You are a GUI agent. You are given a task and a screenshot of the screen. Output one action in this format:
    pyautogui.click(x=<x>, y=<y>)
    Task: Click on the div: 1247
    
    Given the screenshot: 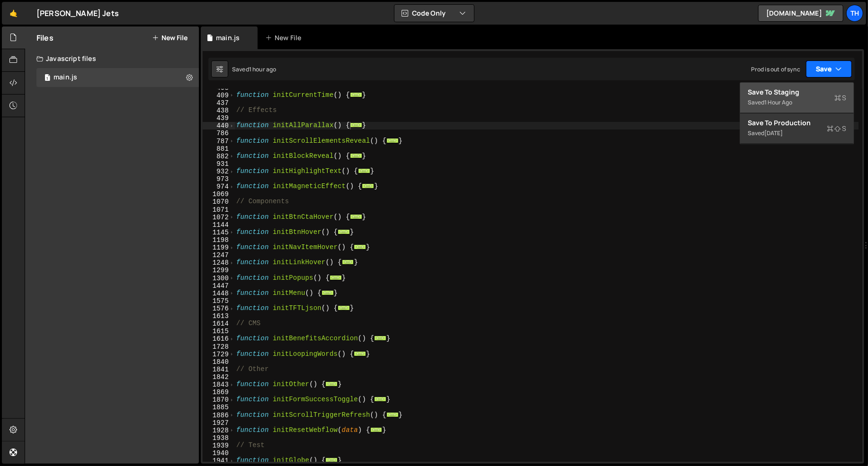 What is the action you would take?
    pyautogui.click(x=219, y=255)
    